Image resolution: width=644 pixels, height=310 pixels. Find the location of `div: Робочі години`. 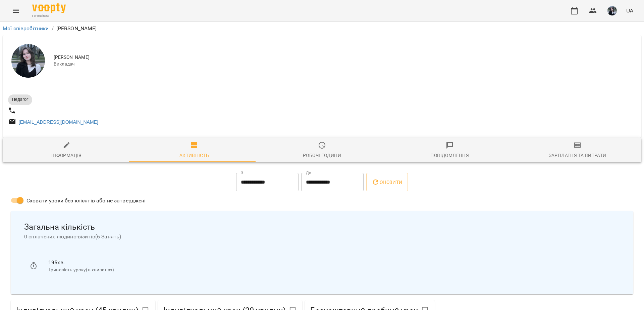

div: Робочі години is located at coordinates (322, 155).